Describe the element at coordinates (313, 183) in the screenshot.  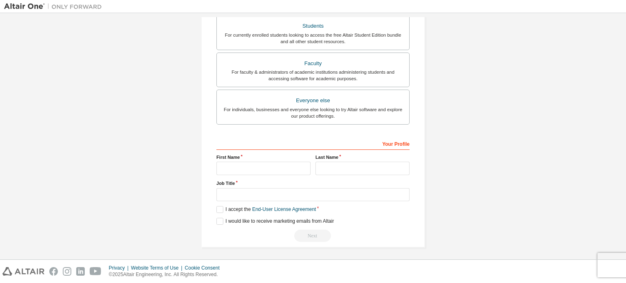
I see `label: Job Title` at that location.